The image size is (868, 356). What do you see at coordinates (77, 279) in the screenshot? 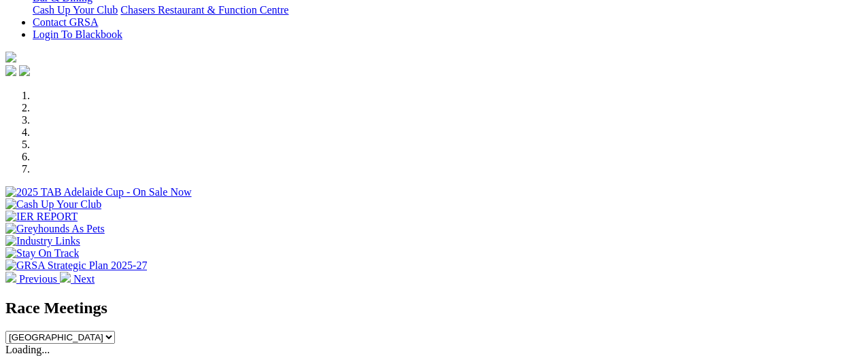
I see `a: Next` at bounding box center [77, 279].